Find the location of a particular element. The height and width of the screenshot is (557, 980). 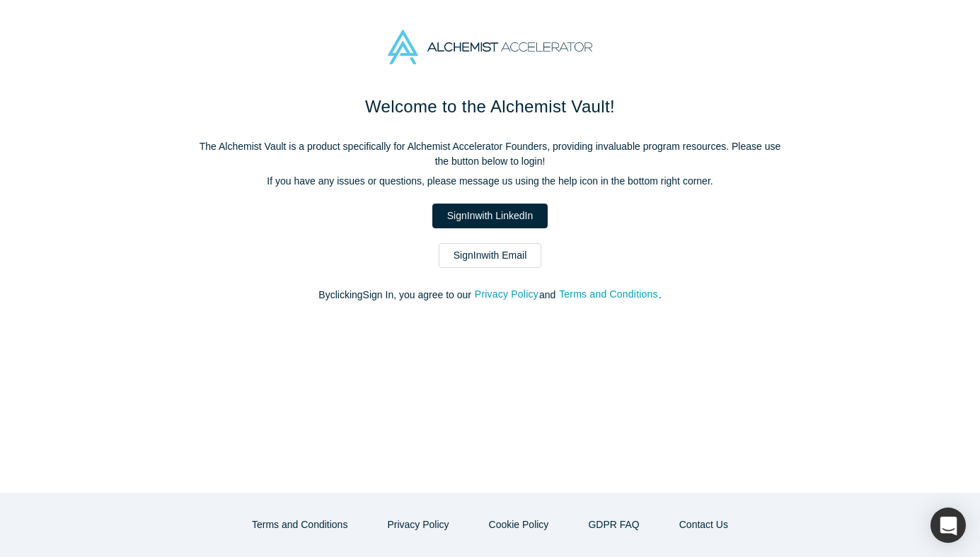

p: The Alchemist Vault is a product specifically for Alchemist Accelerator Founders, providing inval... is located at coordinates (490, 154).